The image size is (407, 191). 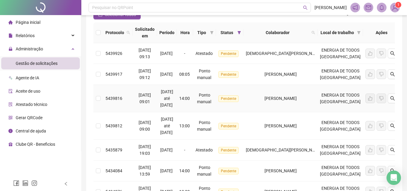 What do you see at coordinates (114, 53) in the screenshot?
I see `span: 5439926` at bounding box center [114, 53].